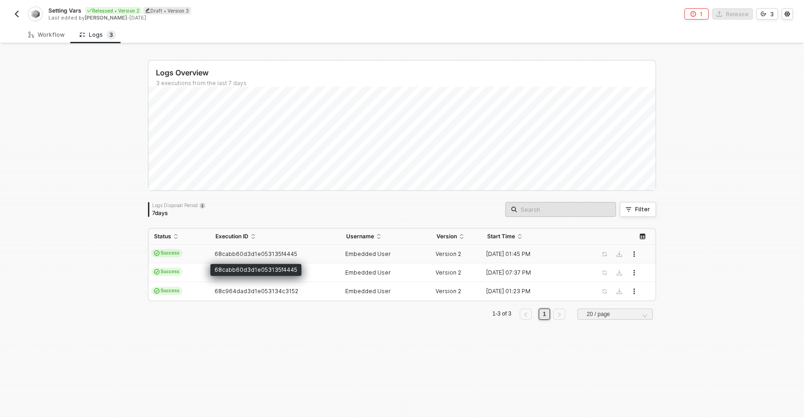 The width and height of the screenshot is (804, 417). Describe the element at coordinates (502, 314) in the screenshot. I see `li: 1-3 of 3` at that location.